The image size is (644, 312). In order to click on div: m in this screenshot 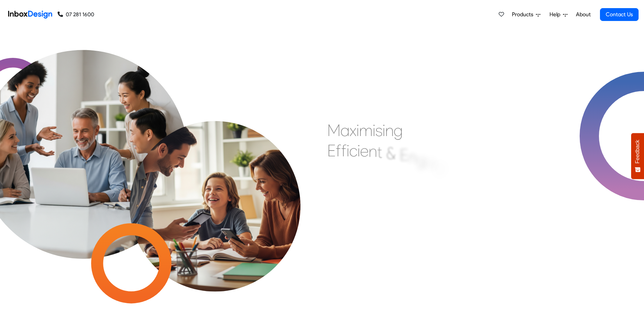, I will do `click(366, 130)`.